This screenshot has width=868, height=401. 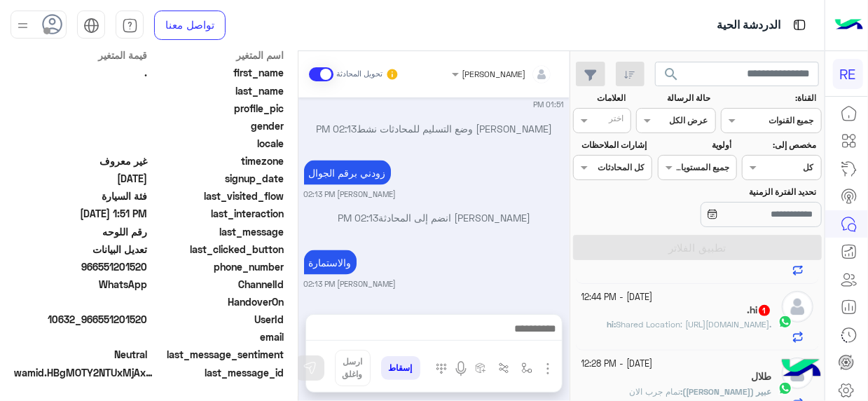 What do you see at coordinates (220, 372) in the screenshot?
I see `span: last_message_id` at bounding box center [220, 372].